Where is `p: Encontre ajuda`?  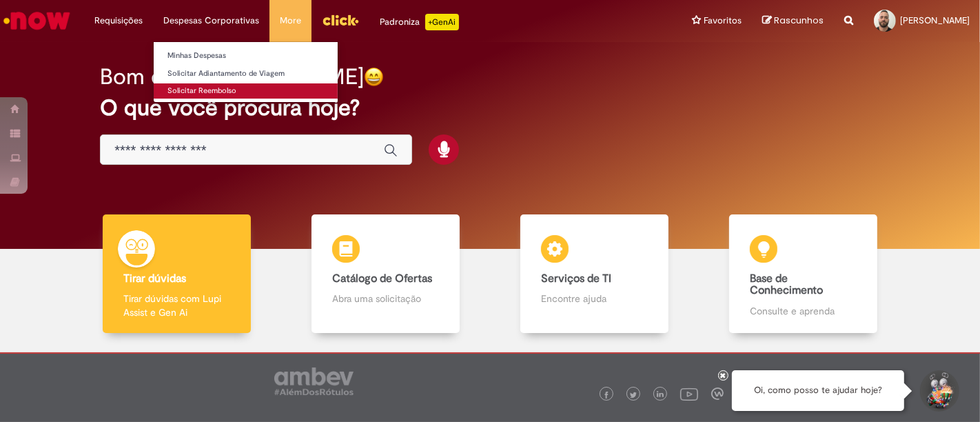
p: Encontre ajuda is located at coordinates (594, 299).